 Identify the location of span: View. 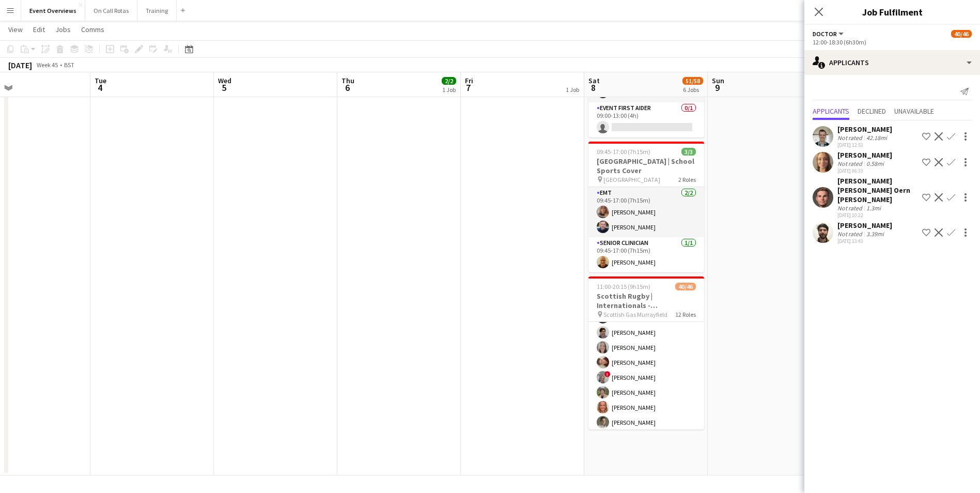
(15, 29).